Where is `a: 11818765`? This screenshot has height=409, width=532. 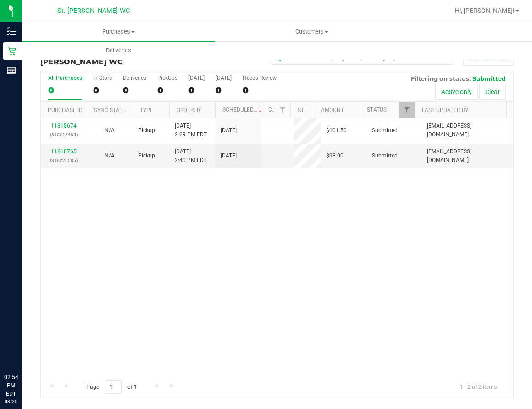
a: 11818765 is located at coordinates (64, 151).